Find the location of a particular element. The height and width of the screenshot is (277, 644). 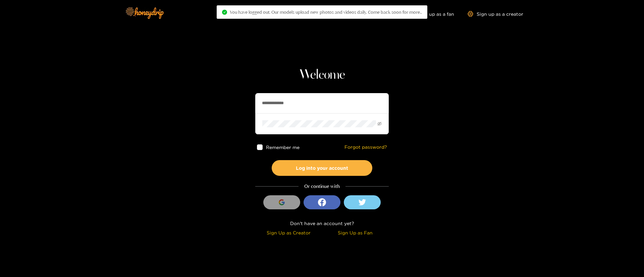

a: Sign up as a fan is located at coordinates (431, 13).